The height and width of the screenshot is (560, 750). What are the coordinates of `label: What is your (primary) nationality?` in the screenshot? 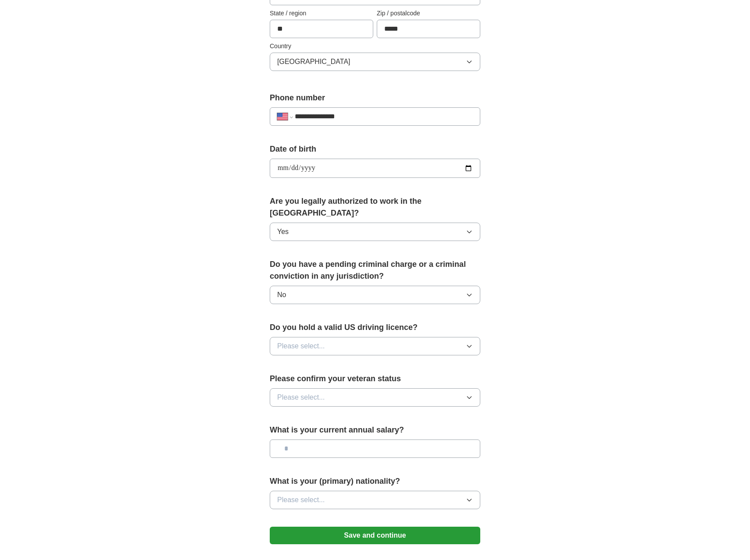 It's located at (375, 481).